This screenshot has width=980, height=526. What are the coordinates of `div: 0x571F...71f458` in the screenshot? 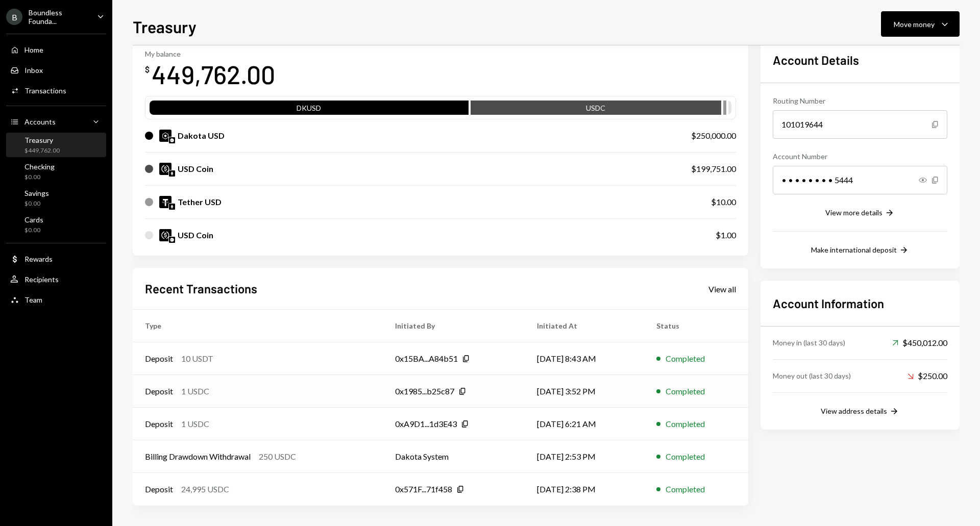 It's located at (424, 489).